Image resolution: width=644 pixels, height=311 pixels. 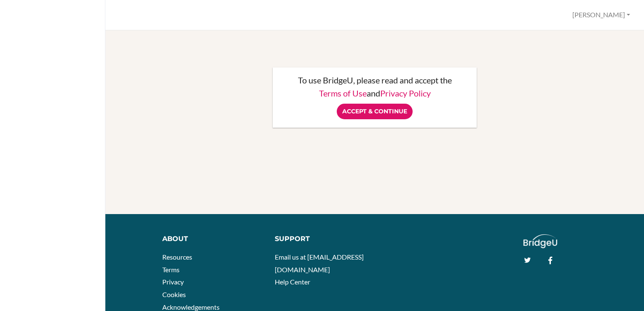 What do you see at coordinates (405, 93) in the screenshot?
I see `a: Privacy Policy` at bounding box center [405, 93].